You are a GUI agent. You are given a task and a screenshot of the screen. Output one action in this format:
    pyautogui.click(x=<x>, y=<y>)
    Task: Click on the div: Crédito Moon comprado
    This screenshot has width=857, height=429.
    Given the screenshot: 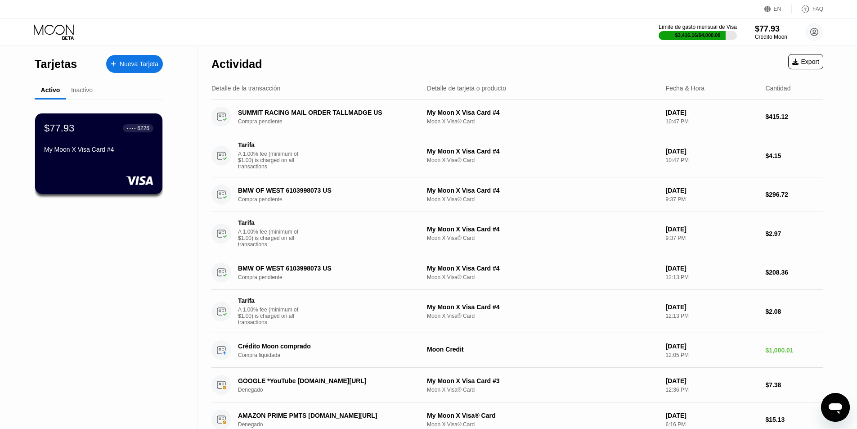 What is the action you would take?
    pyautogui.click(x=325, y=346)
    